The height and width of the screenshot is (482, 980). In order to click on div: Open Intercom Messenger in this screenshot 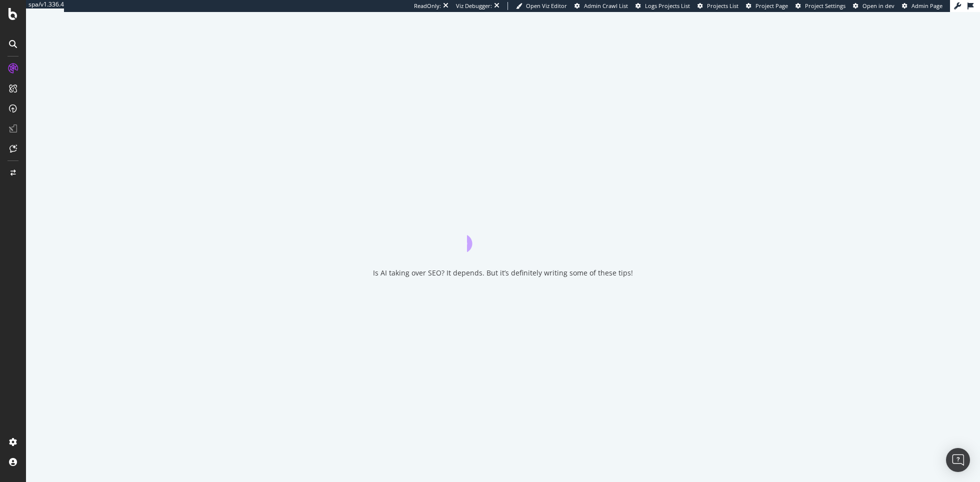, I will do `click(958, 460)`.